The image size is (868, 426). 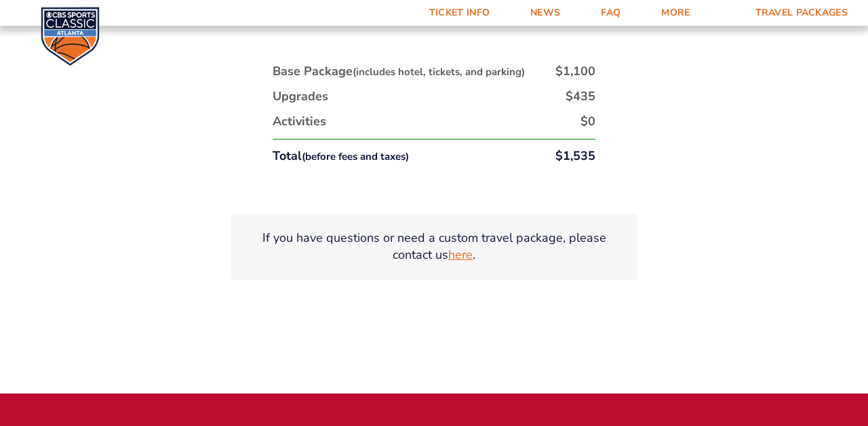 I want to click on small: (before fees and taxes), so click(x=355, y=157).